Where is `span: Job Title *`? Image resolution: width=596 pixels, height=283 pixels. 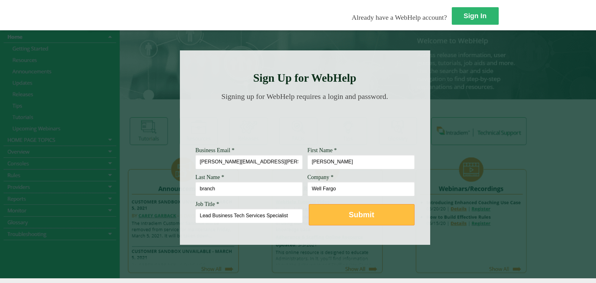 span: Job Title * is located at coordinates (207, 204).